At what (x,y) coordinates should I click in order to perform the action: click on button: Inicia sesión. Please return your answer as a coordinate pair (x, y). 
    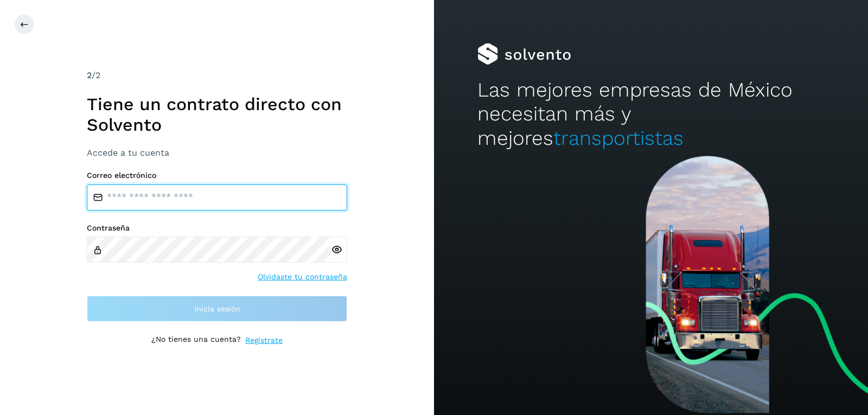
    Looking at the image, I should click on (217, 308).